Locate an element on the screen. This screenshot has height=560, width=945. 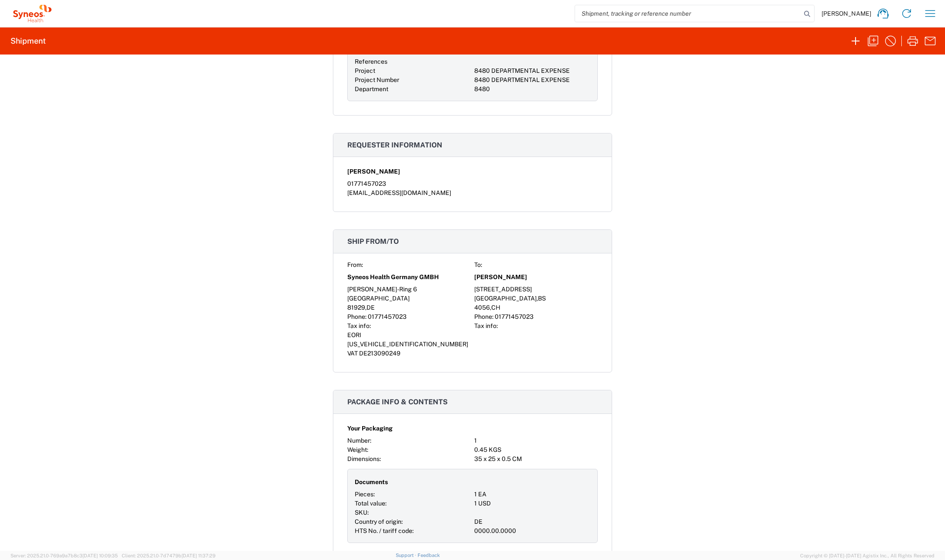
span: BS is located at coordinates (542, 298).